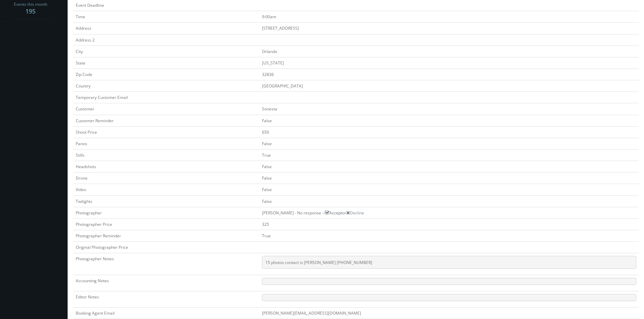 Image resolution: width=644 pixels, height=319 pixels. What do you see at coordinates (449, 51) in the screenshot?
I see `td: Orlando` at bounding box center [449, 51].